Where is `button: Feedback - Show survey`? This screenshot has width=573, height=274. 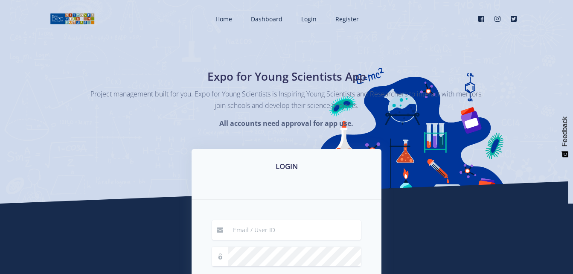
button: Feedback - Show survey is located at coordinates (565, 137).